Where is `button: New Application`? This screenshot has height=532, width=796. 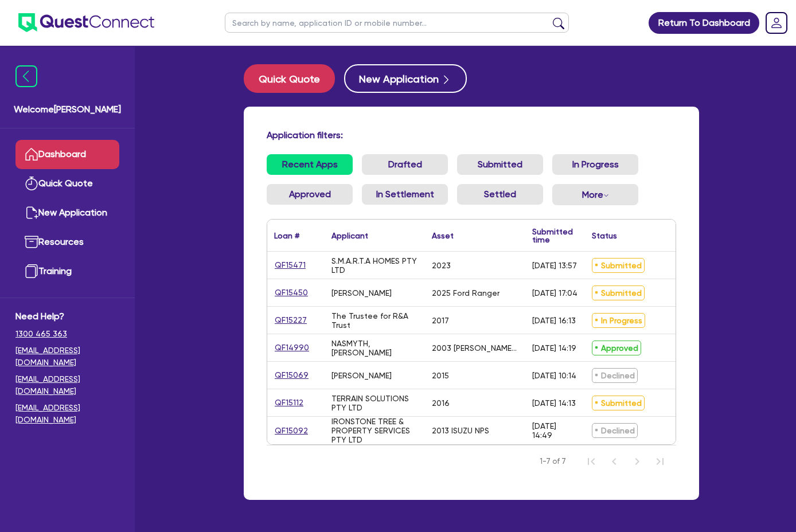
button: New Application is located at coordinates (405, 78).